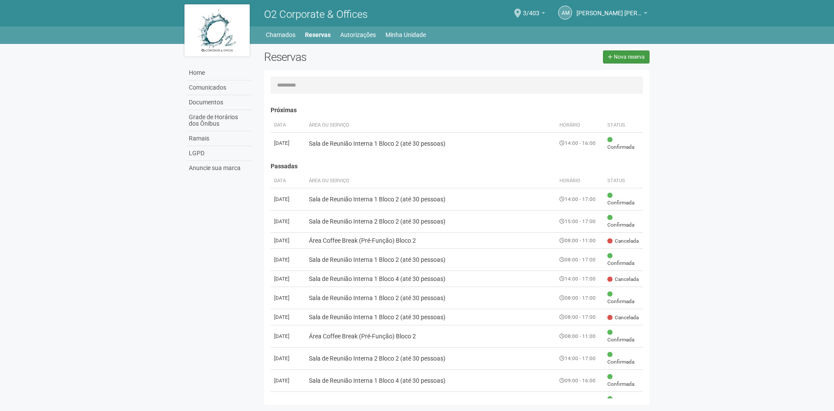  What do you see at coordinates (580, 381) in the screenshot?
I see `td: 09:00 - 16:00` at bounding box center [580, 381].